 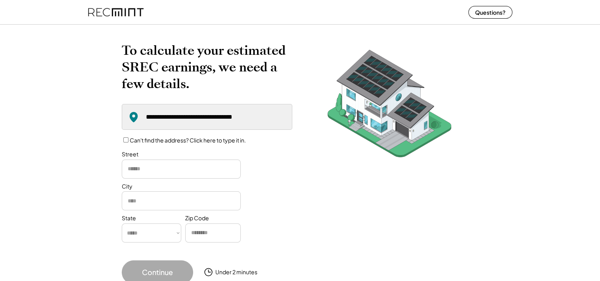 I want to click on img: recmint-logotype%403x%20%281%29.jpeg, so click(x=116, y=12).